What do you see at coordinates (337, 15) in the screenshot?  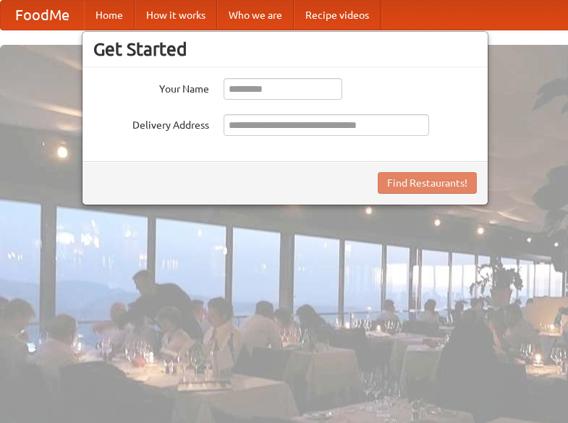 I see `a: Recipe videos` at bounding box center [337, 15].